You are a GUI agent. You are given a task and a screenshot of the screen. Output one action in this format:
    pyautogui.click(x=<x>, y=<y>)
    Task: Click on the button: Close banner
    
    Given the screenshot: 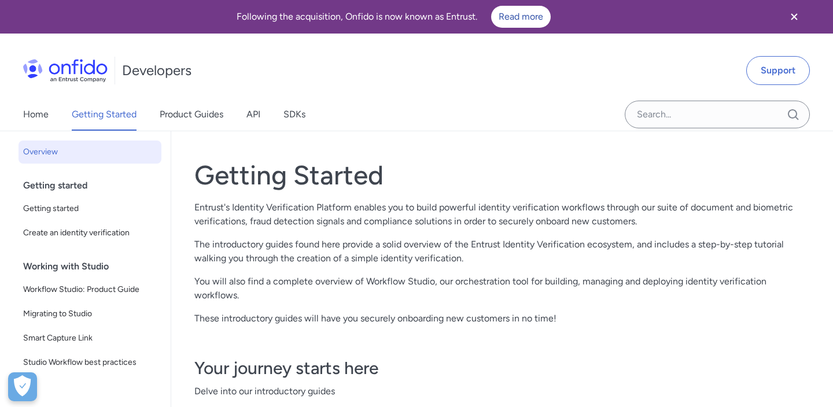 What is the action you would take?
    pyautogui.click(x=794, y=17)
    